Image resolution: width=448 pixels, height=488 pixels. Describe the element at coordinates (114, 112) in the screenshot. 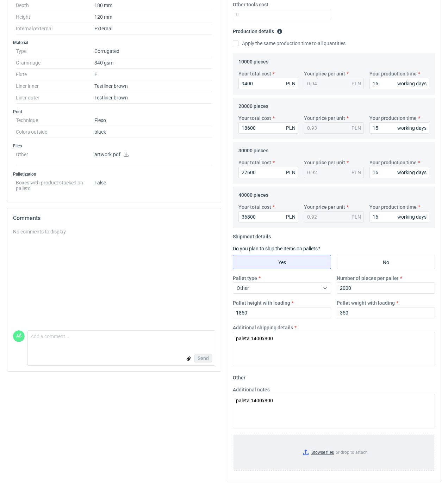

I see `h3: Print` at that location.